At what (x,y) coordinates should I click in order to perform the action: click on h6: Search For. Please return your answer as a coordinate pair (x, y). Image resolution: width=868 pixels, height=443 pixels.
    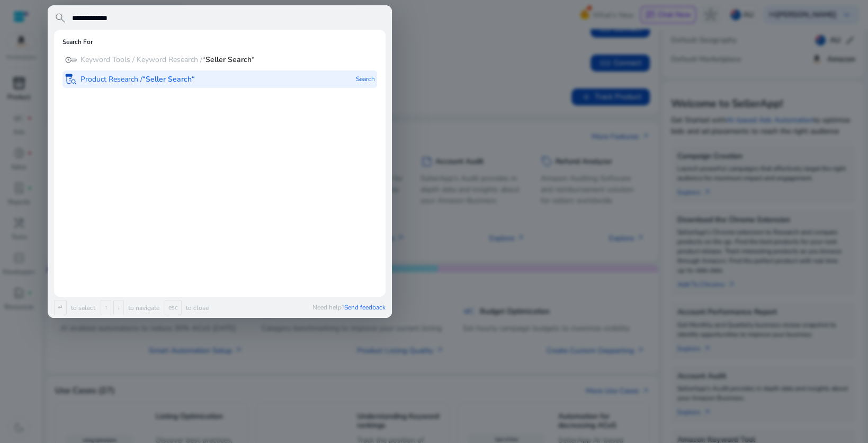
    Looking at the image, I should click on (78, 42).